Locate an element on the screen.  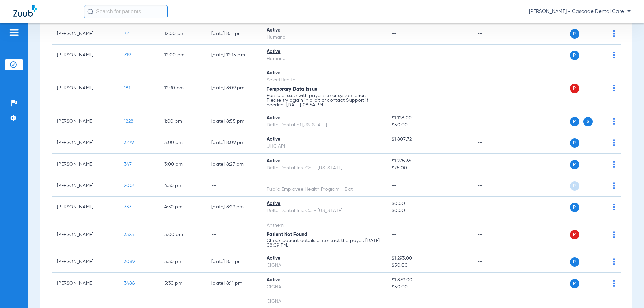
img: Search Icon is located at coordinates (90, 12).